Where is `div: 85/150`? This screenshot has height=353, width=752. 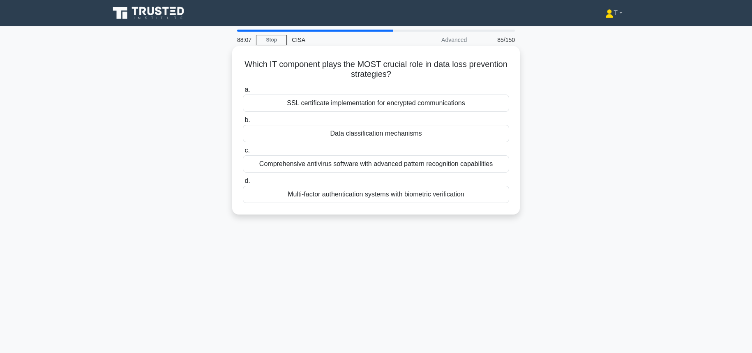
div: 85/150 is located at coordinates (496, 40).